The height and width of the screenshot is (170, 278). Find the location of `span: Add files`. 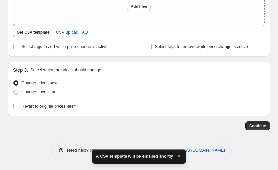

span: Add files is located at coordinates (139, 6).